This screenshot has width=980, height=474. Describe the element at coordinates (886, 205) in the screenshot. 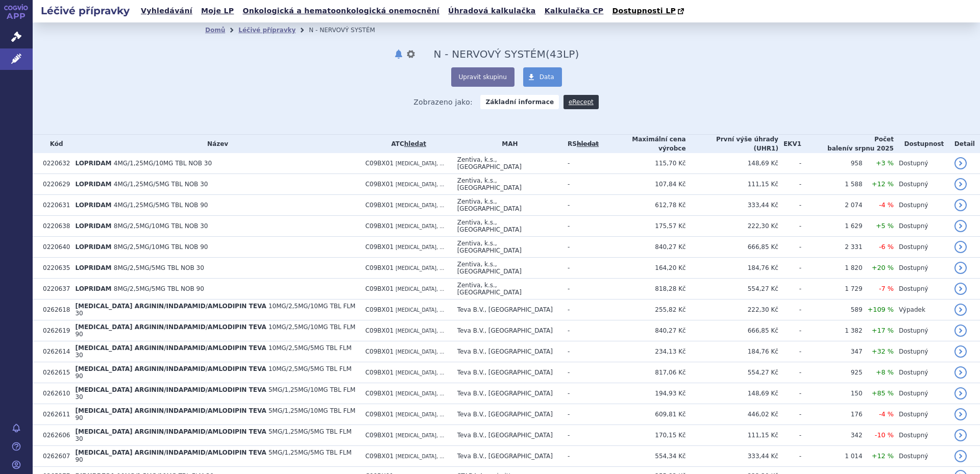

I see `span: -4 %` at that location.